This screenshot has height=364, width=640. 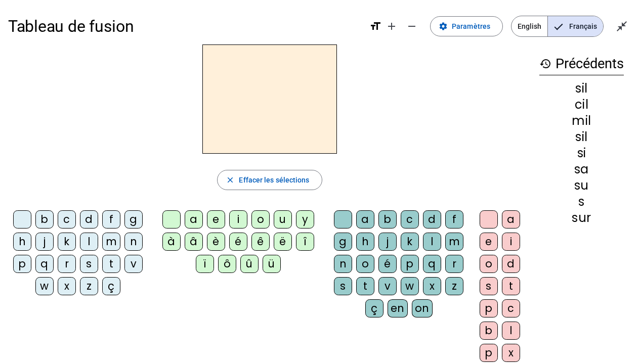 What do you see at coordinates (545, 64) in the screenshot?
I see `mat-icon: history` at bounding box center [545, 64].